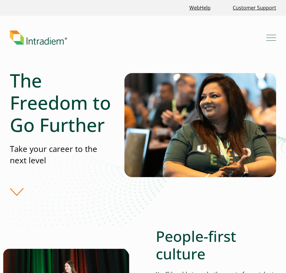  What do you see at coordinates (61, 154) in the screenshot?
I see `p: Take your career to the next level` at bounding box center [61, 154].